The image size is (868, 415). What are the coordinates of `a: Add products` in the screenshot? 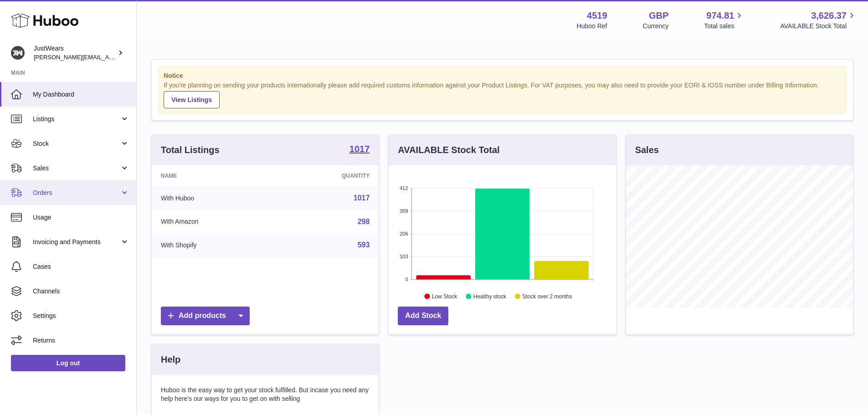 It's located at (205, 316).